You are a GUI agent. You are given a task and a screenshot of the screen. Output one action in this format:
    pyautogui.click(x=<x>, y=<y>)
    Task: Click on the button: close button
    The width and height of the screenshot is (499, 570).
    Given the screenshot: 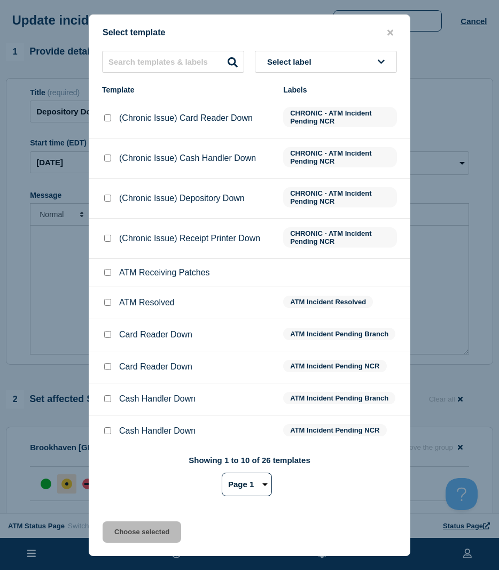 What is the action you would take?
    pyautogui.click(x=390, y=33)
    